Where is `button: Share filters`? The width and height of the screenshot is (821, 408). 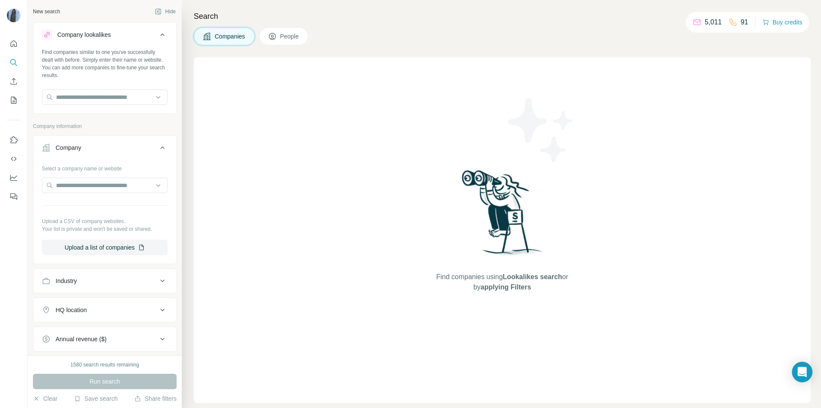
button: Share filters is located at coordinates (155, 398).